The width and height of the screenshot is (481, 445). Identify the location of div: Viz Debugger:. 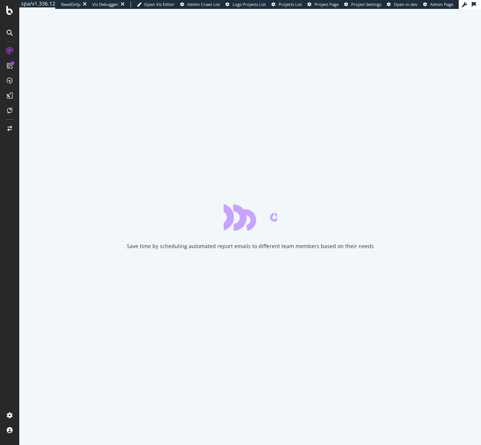
(106, 4).